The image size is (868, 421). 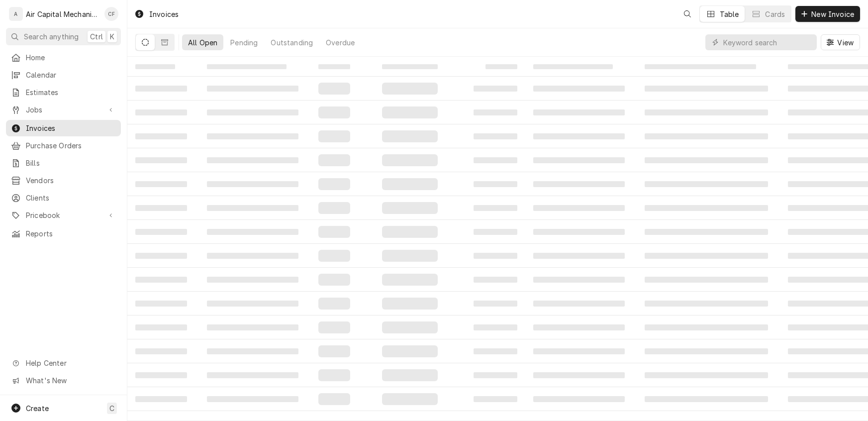 I want to click on span: What's New, so click(x=70, y=380).